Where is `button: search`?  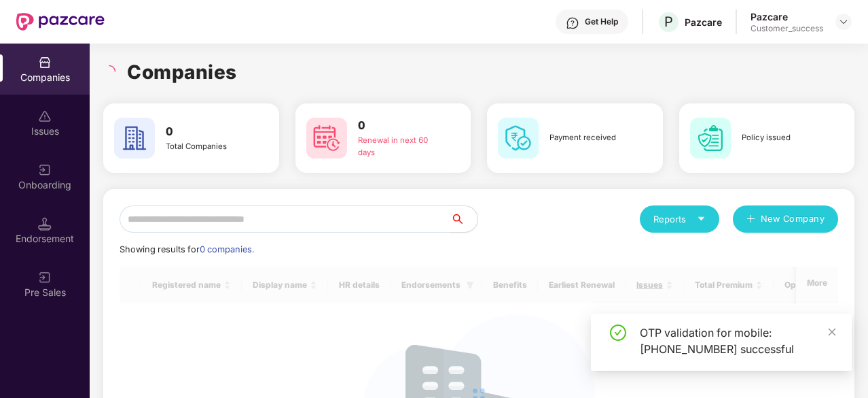
button: search is located at coordinates (464, 219).